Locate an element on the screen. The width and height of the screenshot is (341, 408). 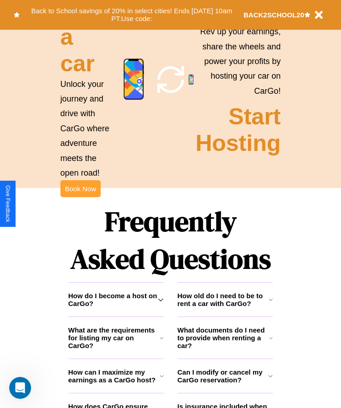
h3: How do I become a host on CarGo? is located at coordinates (113, 300).